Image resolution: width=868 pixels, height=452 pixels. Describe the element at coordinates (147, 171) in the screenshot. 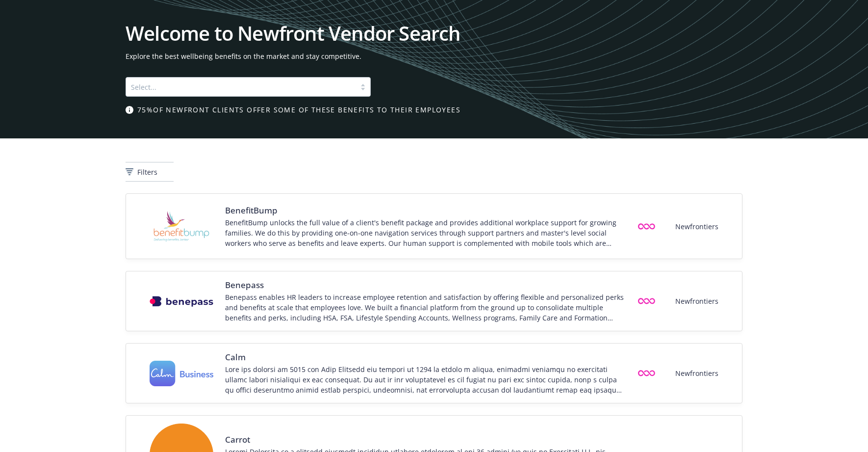

I see `span: Filters` at that location.